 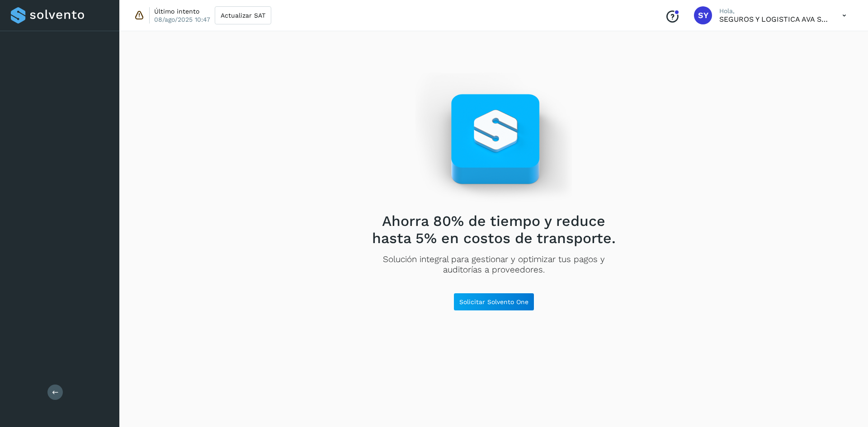 What do you see at coordinates (494, 265) in the screenshot?
I see `p: Solución integral para gestionar y optimizar tus pagos y auditorías a proveedores.` at bounding box center [494, 265].